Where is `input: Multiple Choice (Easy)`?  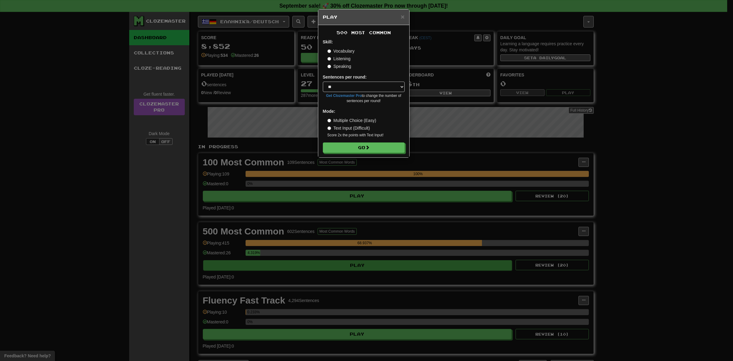
input: Multiple Choice (Easy) is located at coordinates (329, 120).